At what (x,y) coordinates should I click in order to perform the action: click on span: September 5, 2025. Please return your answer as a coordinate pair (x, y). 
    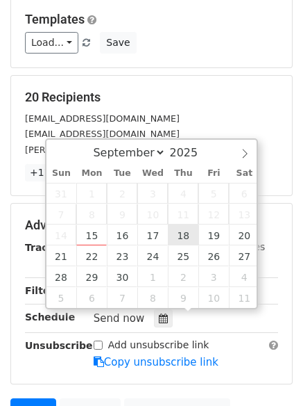
    Looking at the image, I should click on (214, 193).